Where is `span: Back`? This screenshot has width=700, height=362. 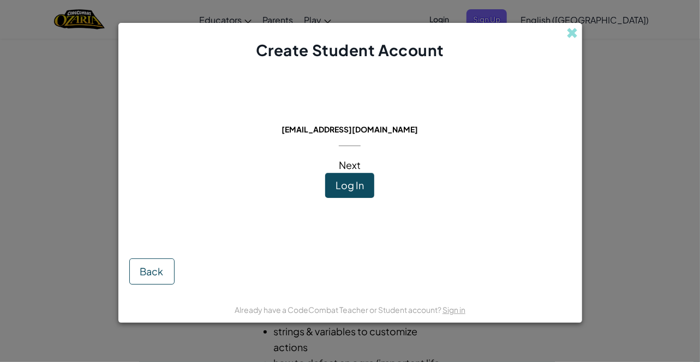 span: Back is located at coordinates (152, 271).